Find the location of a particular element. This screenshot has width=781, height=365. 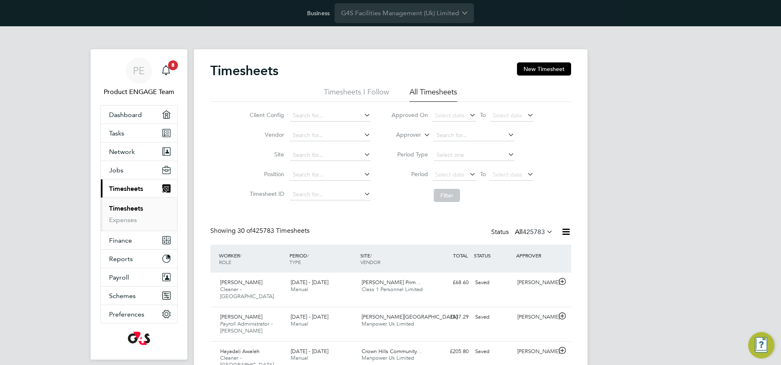

div: SITE is located at coordinates (394, 258).